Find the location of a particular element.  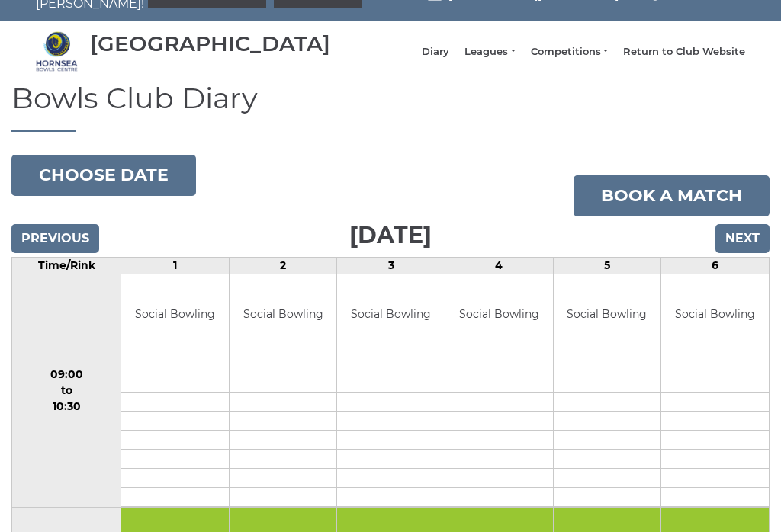

td: 5 is located at coordinates (607, 265).